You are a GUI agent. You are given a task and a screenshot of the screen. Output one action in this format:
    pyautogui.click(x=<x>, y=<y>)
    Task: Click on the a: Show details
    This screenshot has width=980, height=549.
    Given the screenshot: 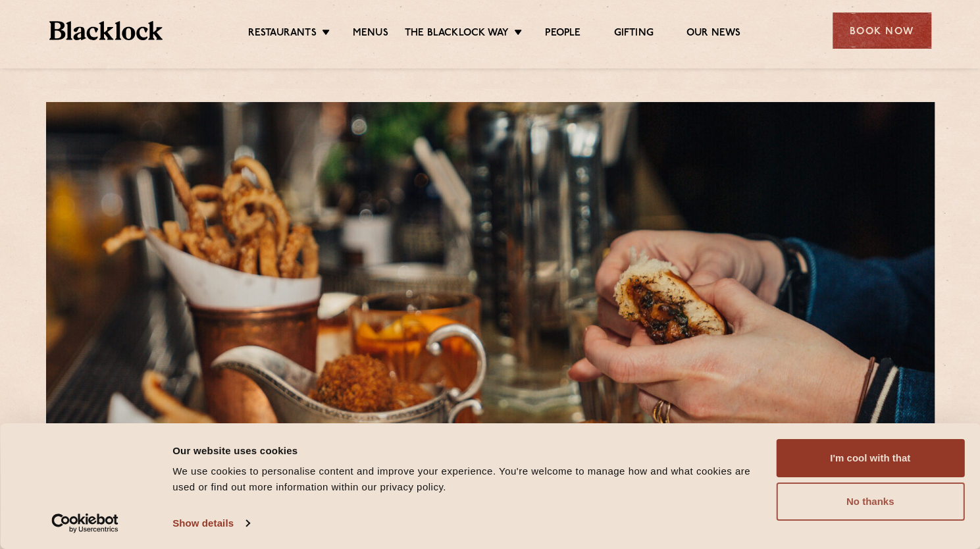 What is the action you would take?
    pyautogui.click(x=210, y=524)
    